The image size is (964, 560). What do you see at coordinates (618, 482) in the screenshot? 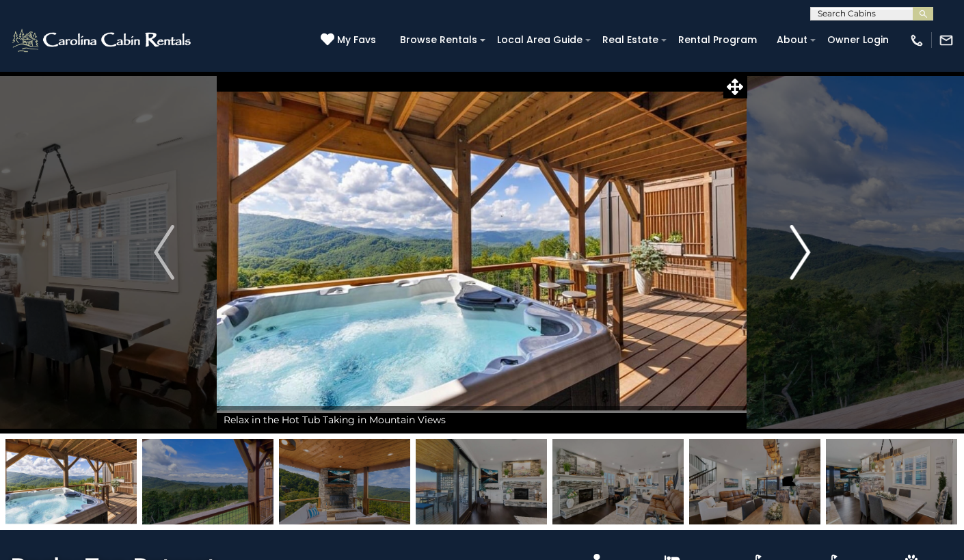
I see `img: 165420060` at bounding box center [618, 482].